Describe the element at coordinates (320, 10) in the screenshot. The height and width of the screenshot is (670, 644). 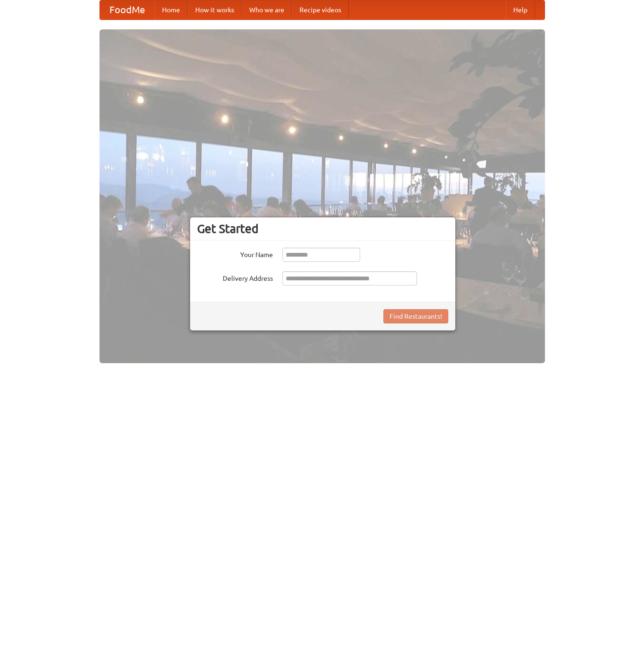
I see `a: Recipe videos` at that location.